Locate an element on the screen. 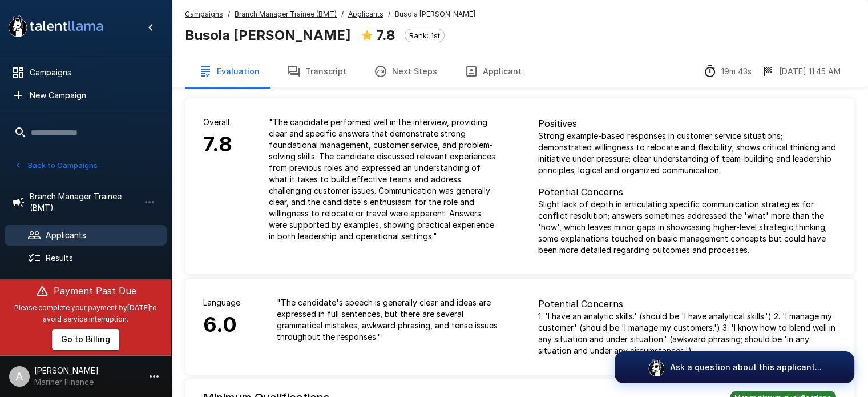 The width and height of the screenshot is (868, 397). div: The time between starting and completing the interview is located at coordinates (727, 72).